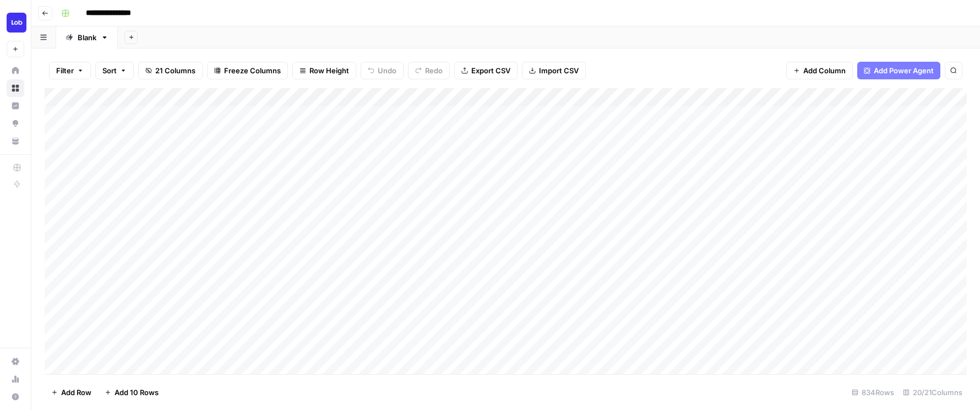 The height and width of the screenshot is (410, 980). I want to click on span: Add Column, so click(824, 71).